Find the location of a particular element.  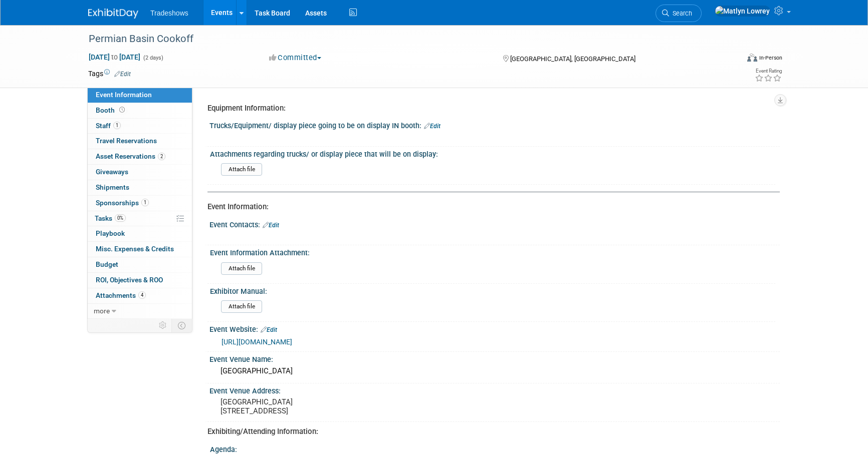

a: Attachments4 is located at coordinates (140, 296).